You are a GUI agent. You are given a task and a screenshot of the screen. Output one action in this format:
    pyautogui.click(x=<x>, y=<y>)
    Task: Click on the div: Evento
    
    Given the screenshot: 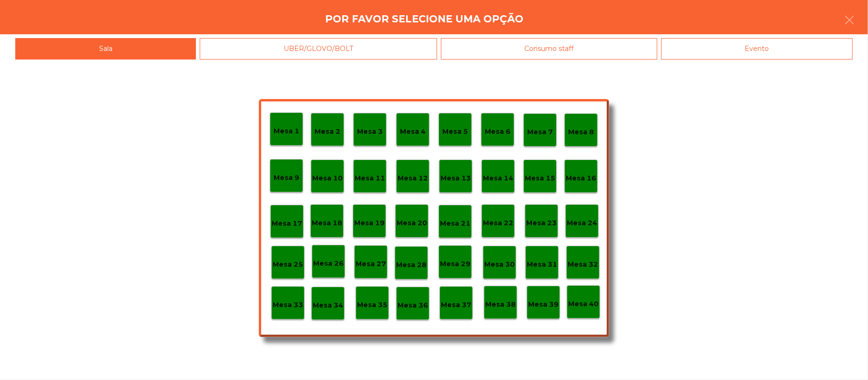 What is the action you would take?
    pyautogui.click(x=757, y=48)
    